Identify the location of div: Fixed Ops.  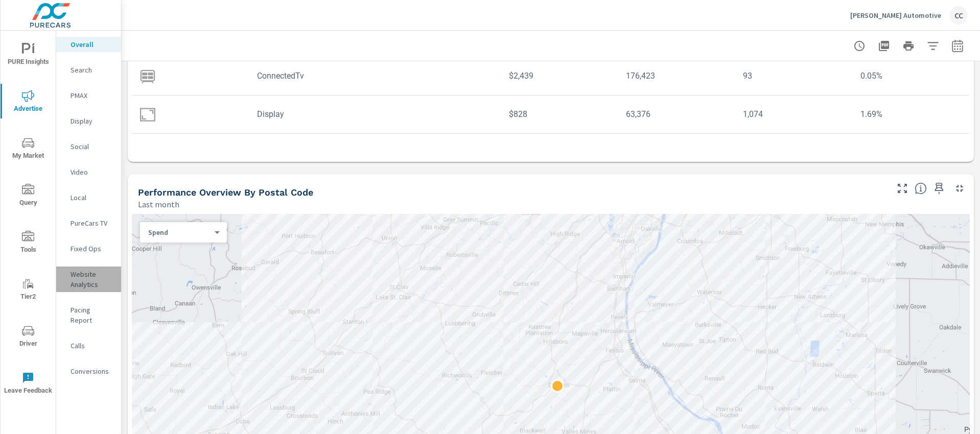
(88, 248).